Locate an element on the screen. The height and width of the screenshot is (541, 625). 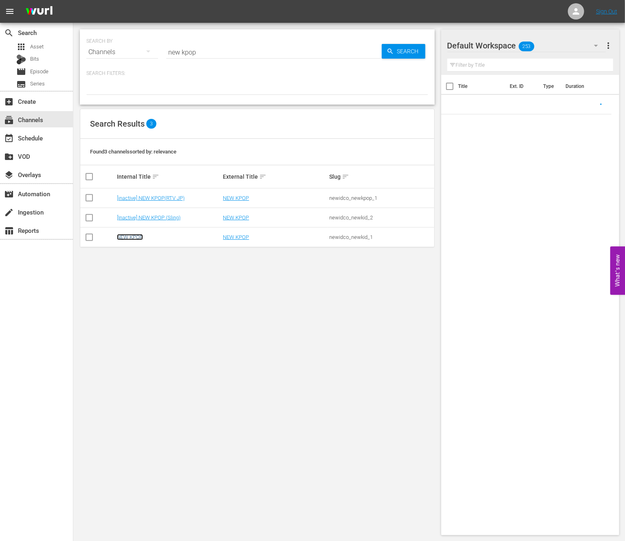
div: newidco_newkid_1 is located at coordinates (381, 237).